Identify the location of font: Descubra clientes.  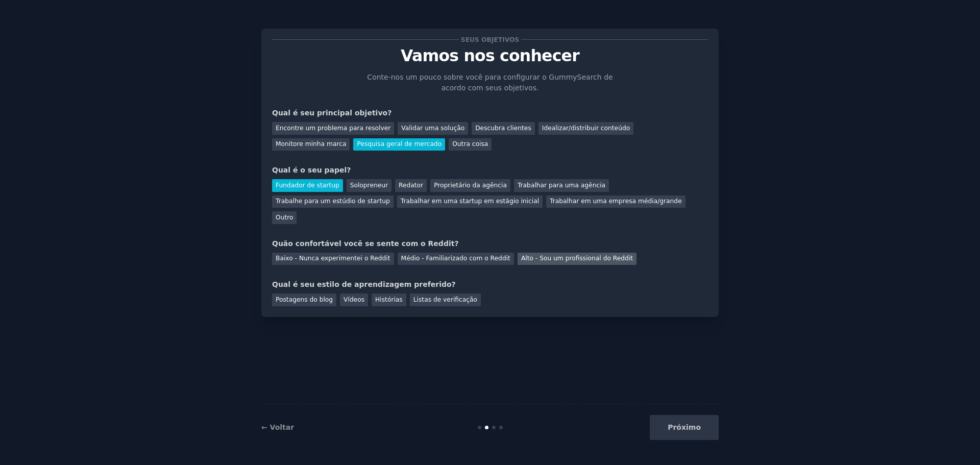
(504, 128).